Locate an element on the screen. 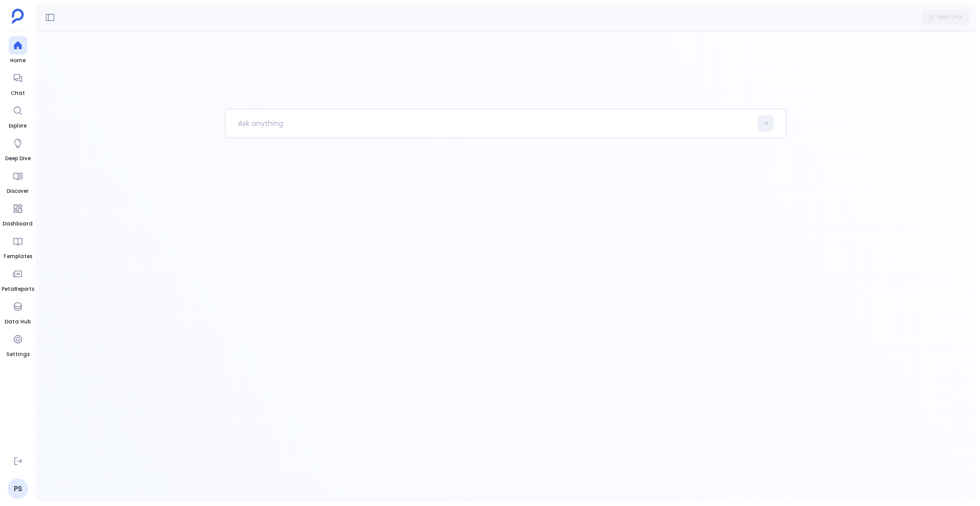  a: PS is located at coordinates (18, 489).